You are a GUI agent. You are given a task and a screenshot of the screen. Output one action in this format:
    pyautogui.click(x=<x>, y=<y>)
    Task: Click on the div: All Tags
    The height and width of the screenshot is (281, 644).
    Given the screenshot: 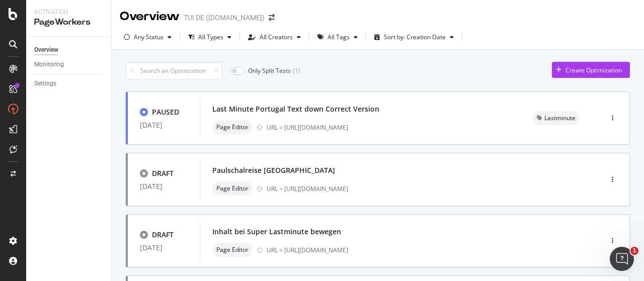 What is the action you would take?
    pyautogui.click(x=339, y=37)
    